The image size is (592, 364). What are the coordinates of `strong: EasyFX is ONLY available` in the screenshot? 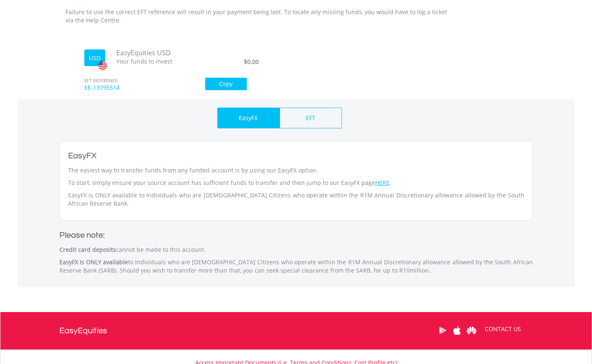 It's located at (94, 261).